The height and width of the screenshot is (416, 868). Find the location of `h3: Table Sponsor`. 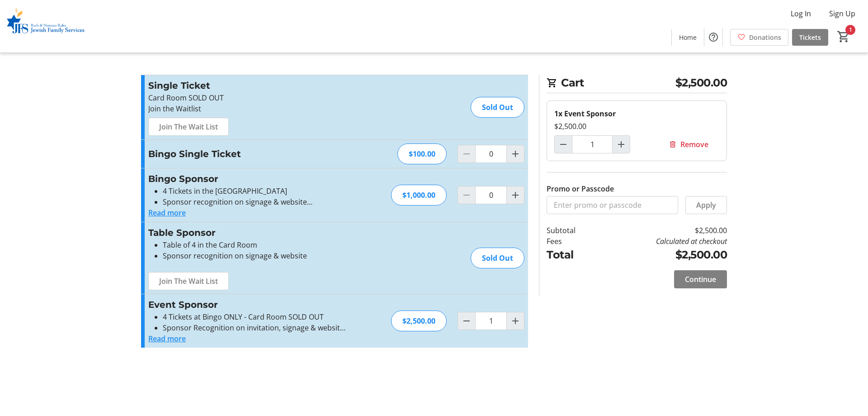

h3: Table Sponsor is located at coordinates (247, 232).